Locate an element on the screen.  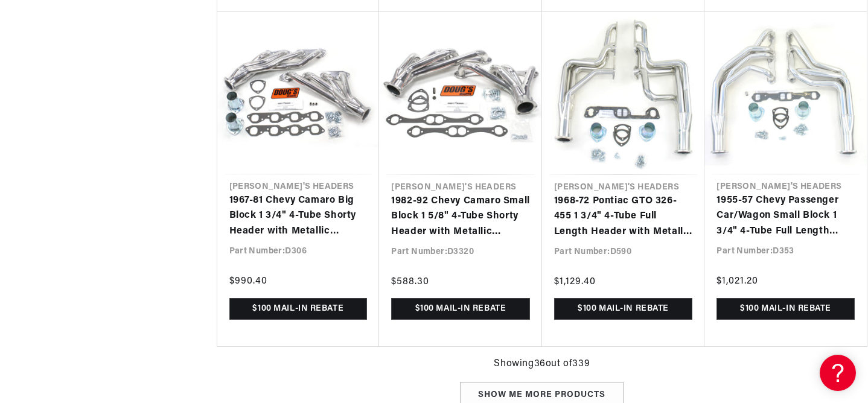
a: 1968-72 Pontiac GTO 326-455 1 3/4" 4-Tube Full Length Header with Metallic Ceramic Coating is located at coordinates (623, 217).